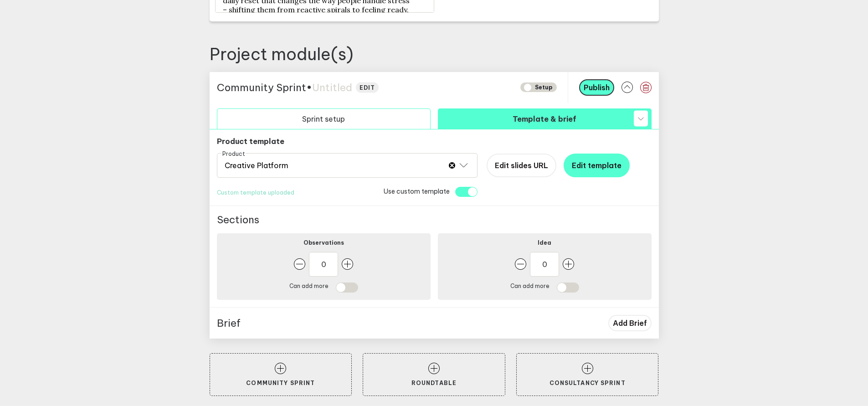  Describe the element at coordinates (596, 165) in the screenshot. I see `button: Edit template` at that location.